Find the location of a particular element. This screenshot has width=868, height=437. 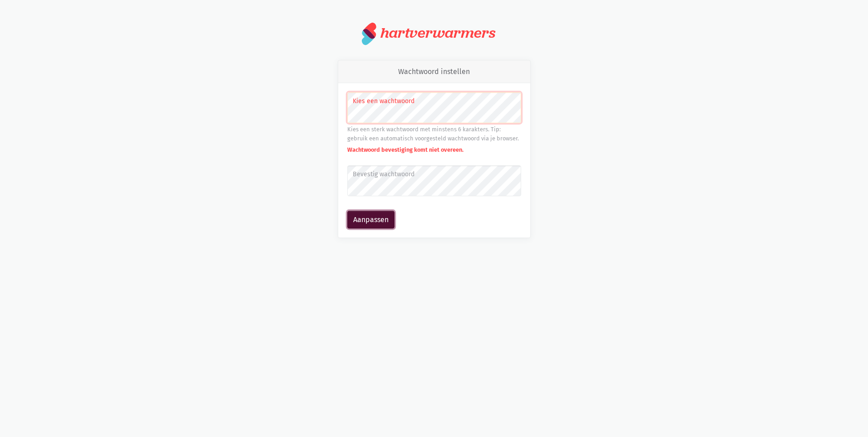

button: Aanpassen is located at coordinates (371, 220).